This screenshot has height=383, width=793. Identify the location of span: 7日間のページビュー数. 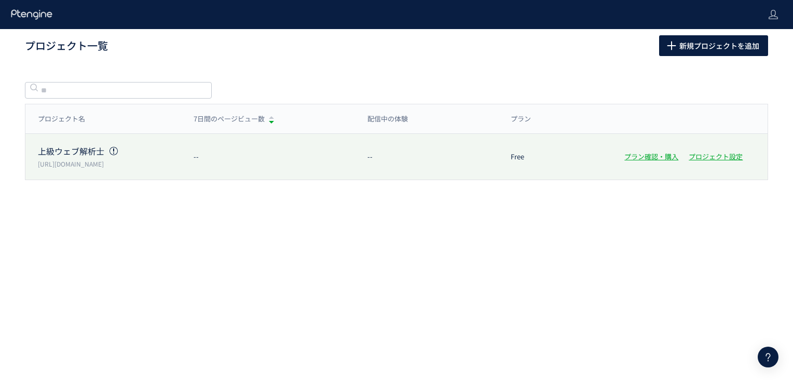
(229, 119).